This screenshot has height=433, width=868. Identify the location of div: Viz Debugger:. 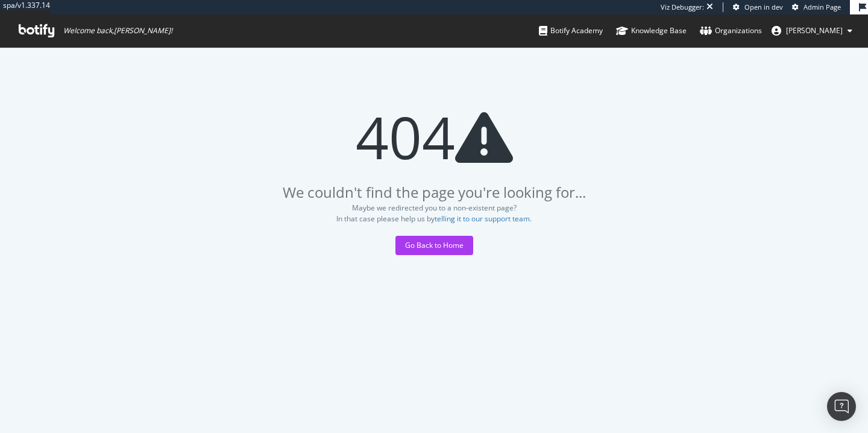
(683, 7).